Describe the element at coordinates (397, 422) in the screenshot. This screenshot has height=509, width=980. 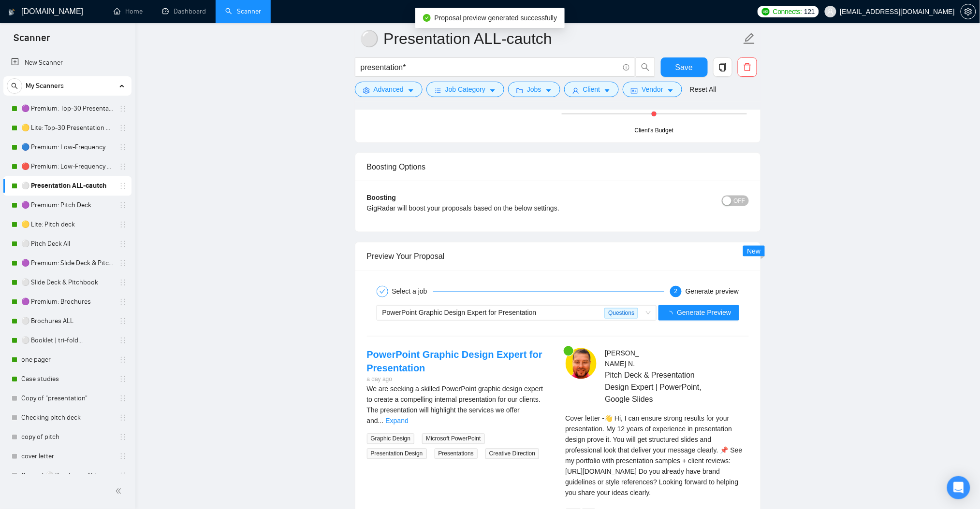
I see `a: Expand` at that location.